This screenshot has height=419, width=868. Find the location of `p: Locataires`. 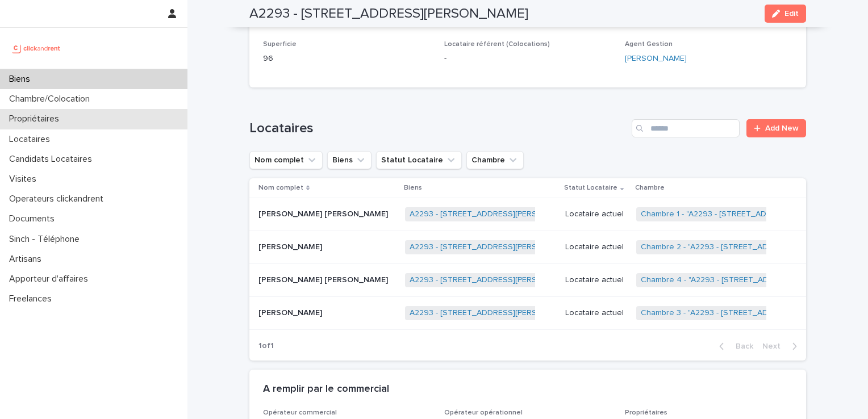

p: Locataires is located at coordinates (32, 139).